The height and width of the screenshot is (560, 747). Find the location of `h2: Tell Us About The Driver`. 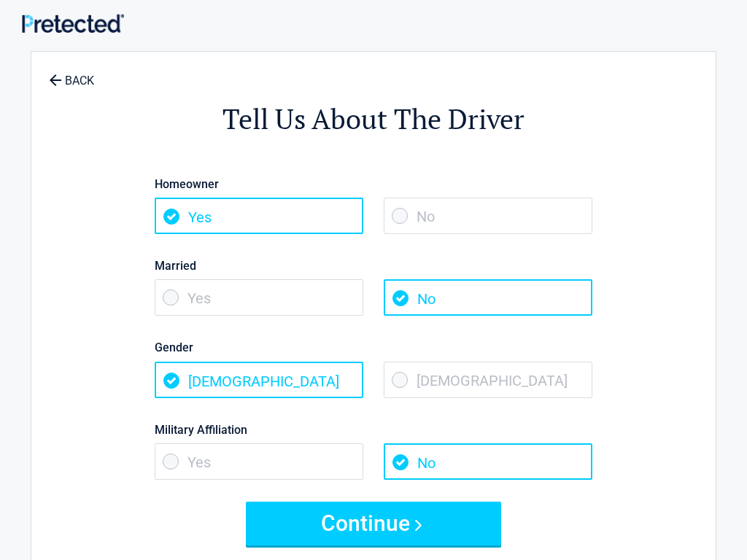

h2: Tell Us About The Driver is located at coordinates (374, 119).